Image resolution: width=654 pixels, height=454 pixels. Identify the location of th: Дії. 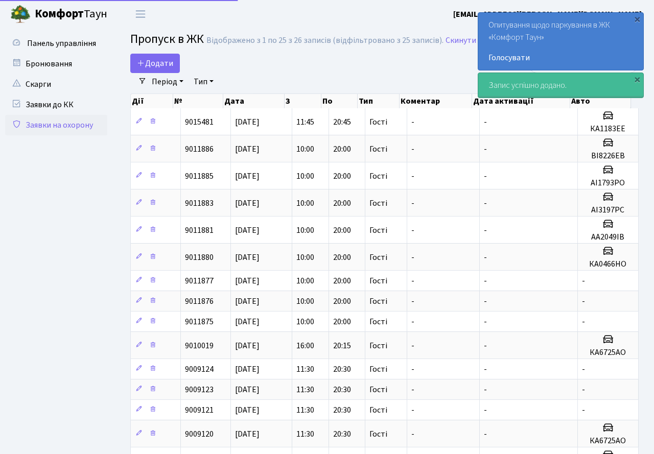
(152, 101).